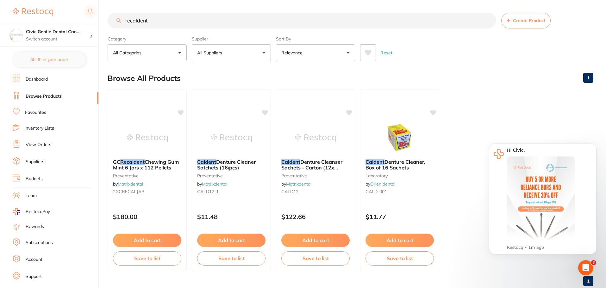  What do you see at coordinates (400, 176) in the screenshot?
I see `small: laboratory` at bounding box center [400, 176].